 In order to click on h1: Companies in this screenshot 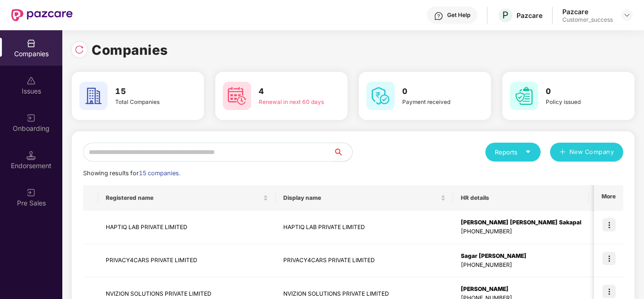, I will do `click(130, 50)`.